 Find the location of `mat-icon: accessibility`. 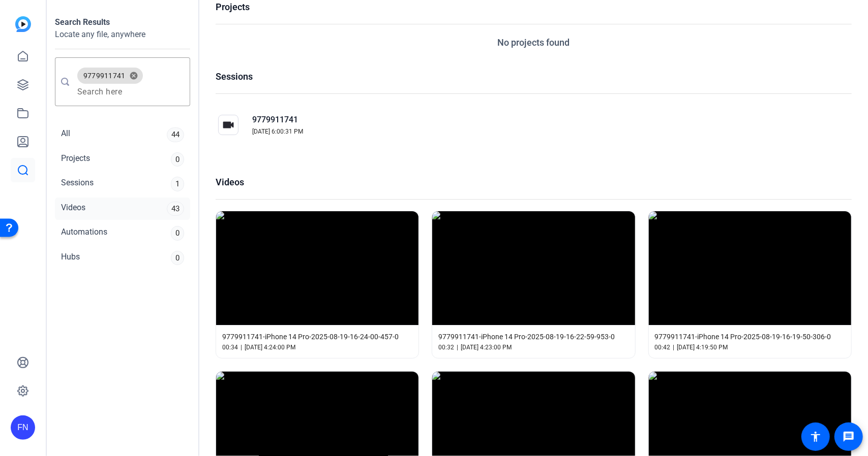

mat-icon: accessibility is located at coordinates (816, 437).